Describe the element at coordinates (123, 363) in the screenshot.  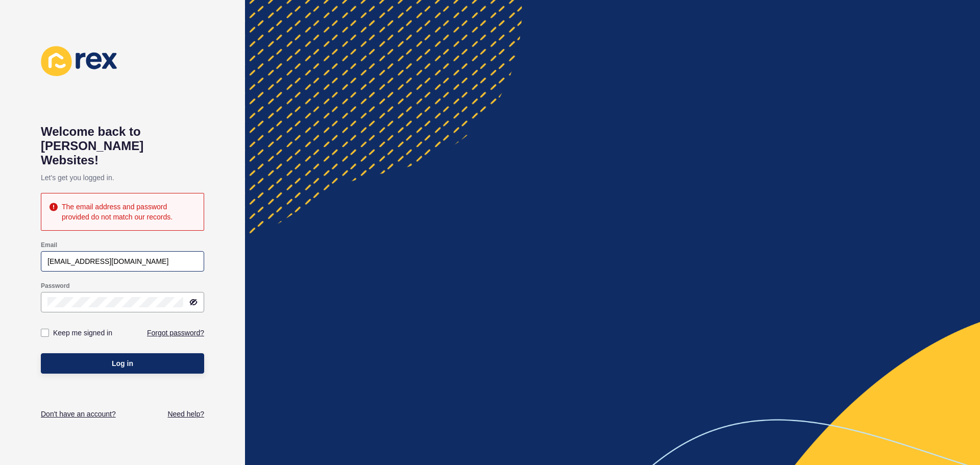
I see `span: Log in` at that location.